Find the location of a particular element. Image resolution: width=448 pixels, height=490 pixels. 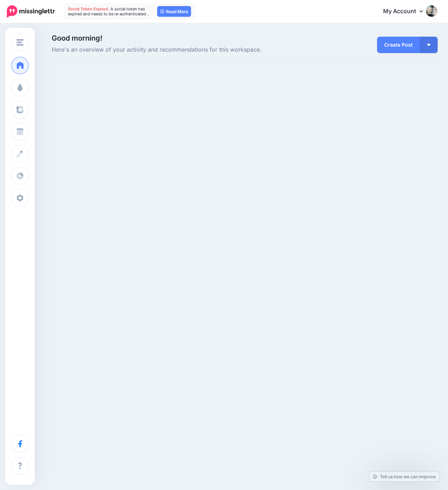

span: A social token has expired and needs to be re-authenticated… is located at coordinates (109, 11).